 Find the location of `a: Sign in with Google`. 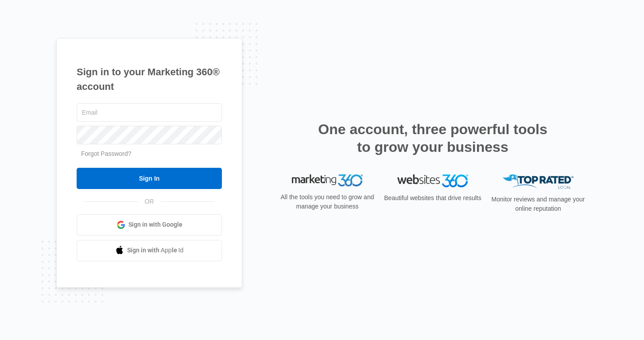

a: Sign in with Google is located at coordinates (149, 225).